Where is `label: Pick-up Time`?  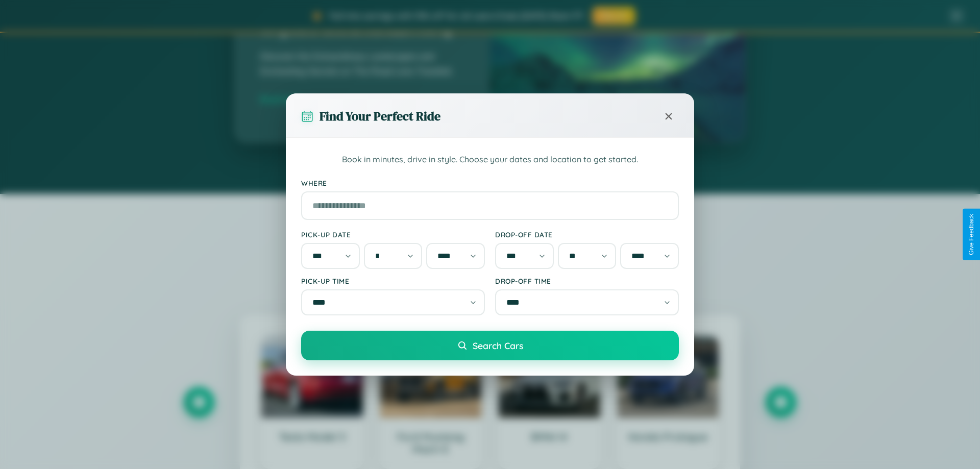 label: Pick-up Time is located at coordinates (394, 280).